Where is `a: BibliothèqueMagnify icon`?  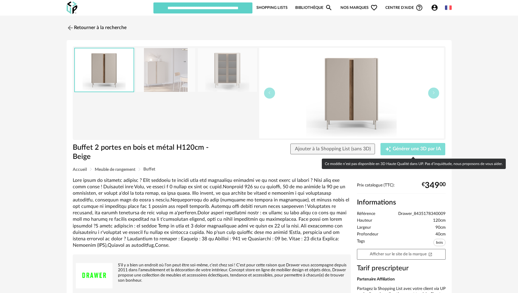
a: BibliothèqueMagnify icon is located at coordinates (314, 8).